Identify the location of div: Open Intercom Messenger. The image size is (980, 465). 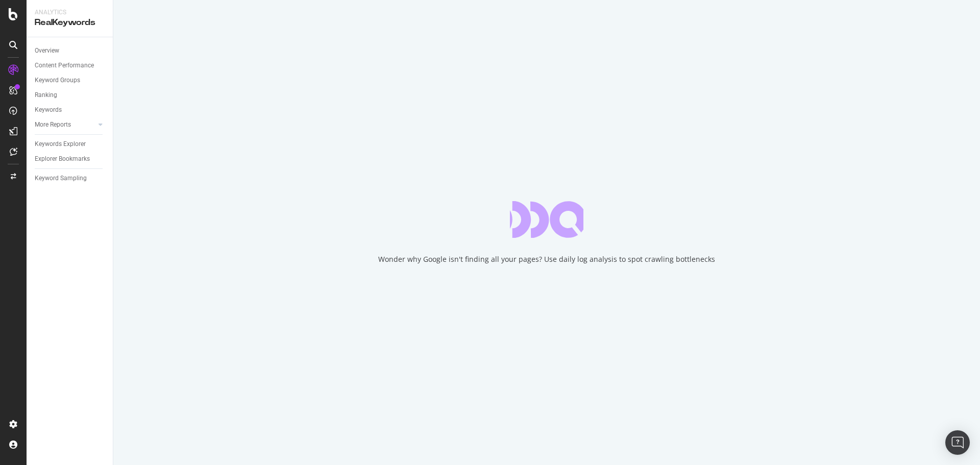
(958, 443).